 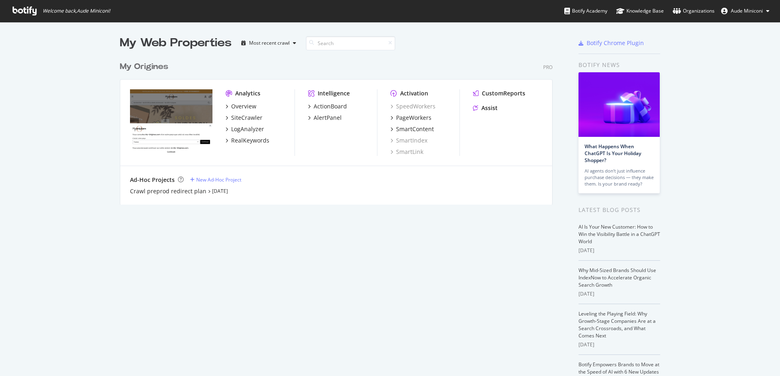 I want to click on div: SmartIndex, so click(x=409, y=141).